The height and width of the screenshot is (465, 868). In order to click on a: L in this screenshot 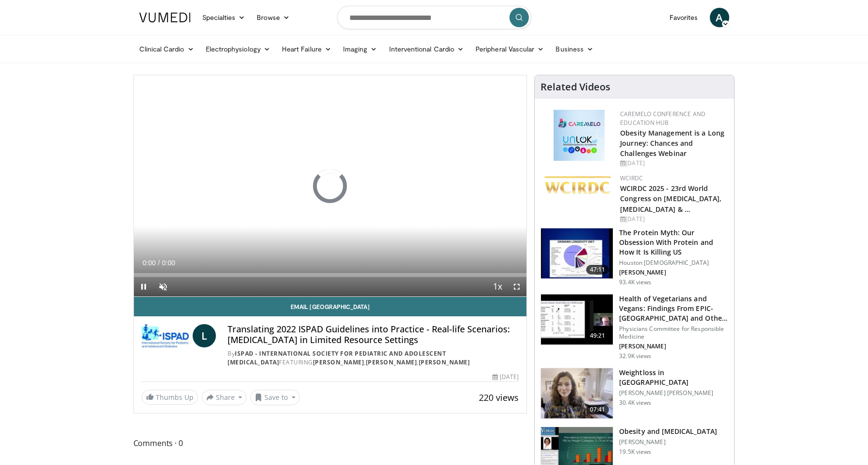, I will do `click(205, 335)`.